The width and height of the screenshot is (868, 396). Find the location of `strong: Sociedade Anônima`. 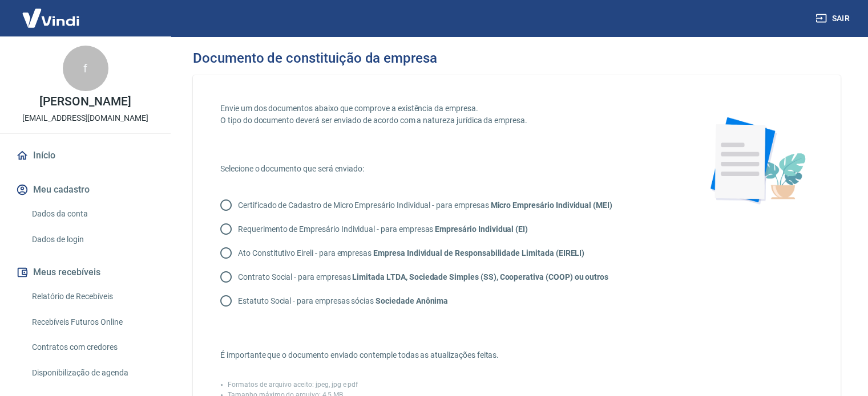

strong: Sociedade Anônima is located at coordinates (411, 301).